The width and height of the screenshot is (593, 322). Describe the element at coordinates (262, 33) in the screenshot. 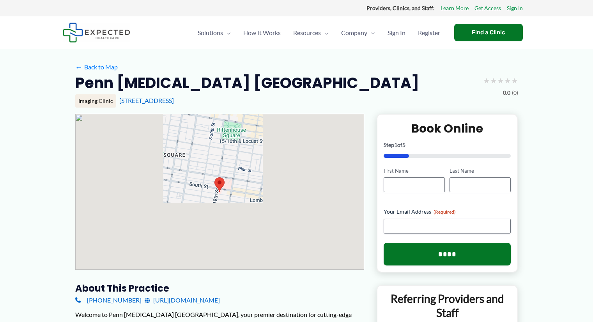

I see `a: How It Works` at that location.